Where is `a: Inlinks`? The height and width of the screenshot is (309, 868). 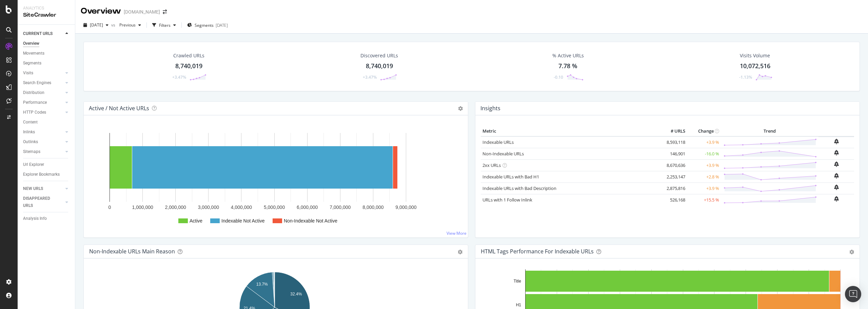 a: Inlinks is located at coordinates (43, 132).